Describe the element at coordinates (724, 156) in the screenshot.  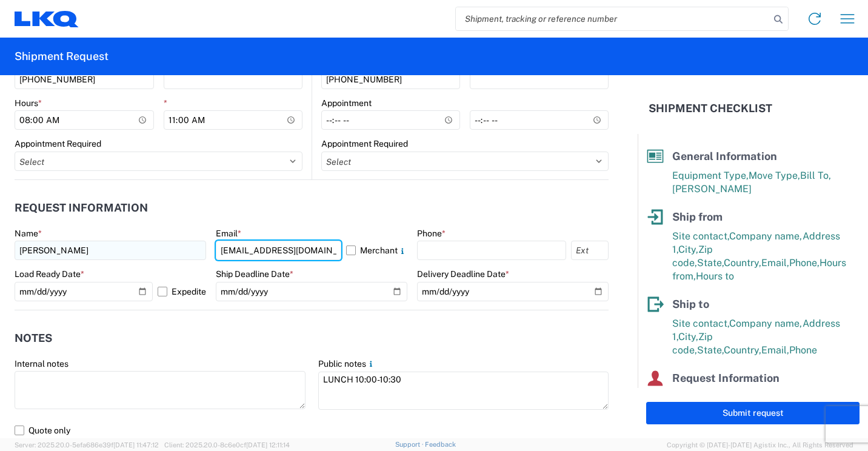
I see `span: General Information` at that location.